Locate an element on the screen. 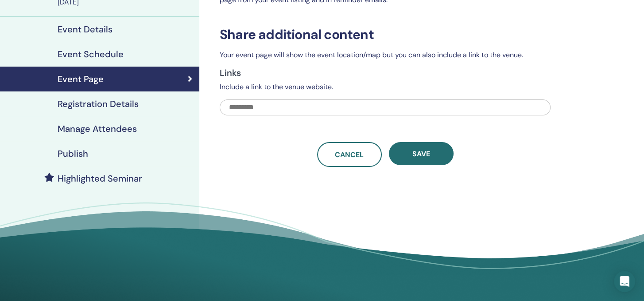 This screenshot has height=301, width=644. h4: Publish is located at coordinates (72, 154).